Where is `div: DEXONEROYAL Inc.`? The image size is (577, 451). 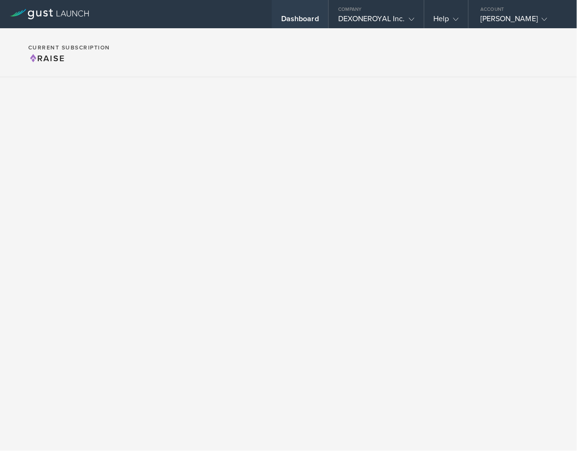 div: DEXONEROYAL Inc. is located at coordinates (376, 21).